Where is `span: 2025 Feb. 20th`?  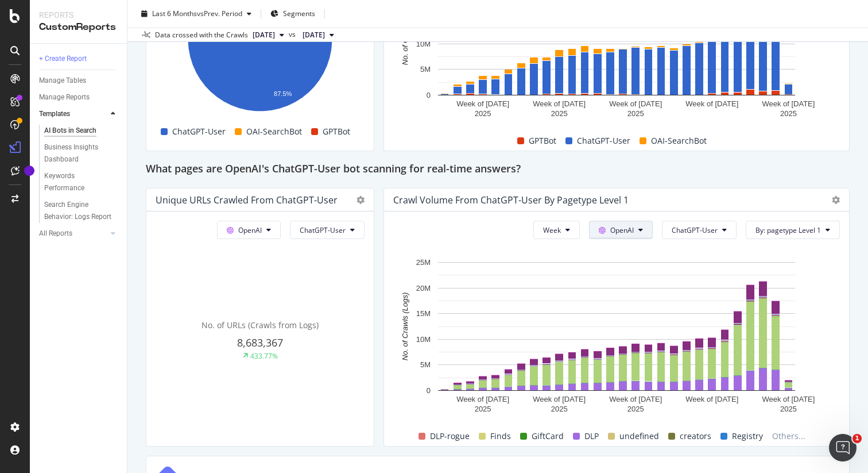
span: 2025 Feb. 20th is located at coordinates (313, 35).